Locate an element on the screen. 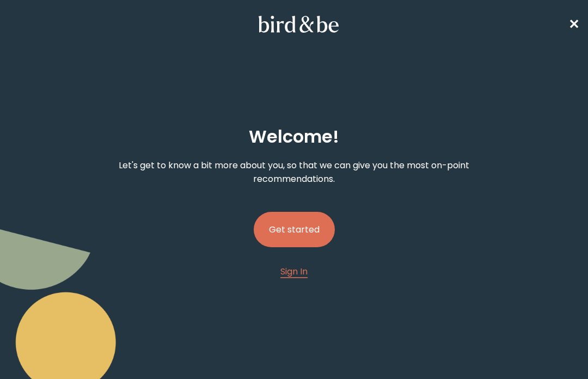 The image size is (588, 379). span: Sign In is located at coordinates (294, 271).